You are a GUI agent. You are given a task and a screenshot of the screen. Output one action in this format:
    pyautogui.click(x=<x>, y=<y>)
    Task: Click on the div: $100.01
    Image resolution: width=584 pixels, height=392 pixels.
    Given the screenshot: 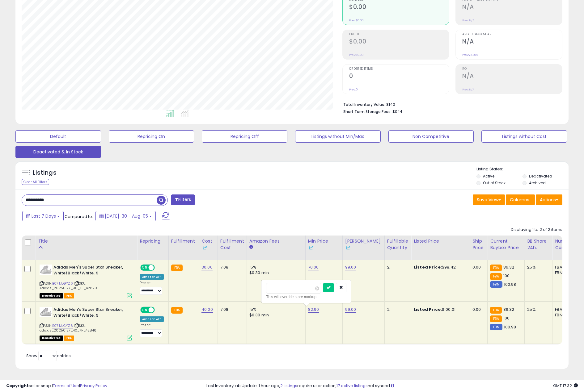 What is the action you would take?
    pyautogui.click(x=439, y=309)
    